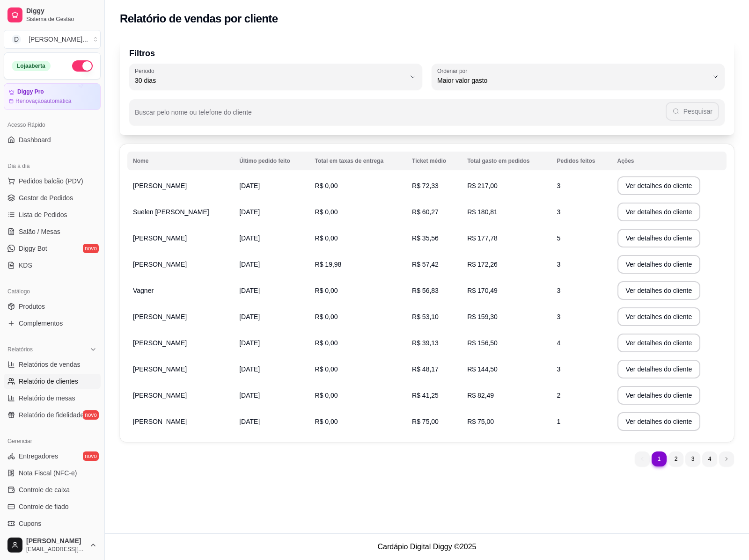 The height and width of the screenshot is (560, 749). What do you see at coordinates (506, 161) in the screenshot?
I see `th: Total gasto em pedidos` at bounding box center [506, 161].